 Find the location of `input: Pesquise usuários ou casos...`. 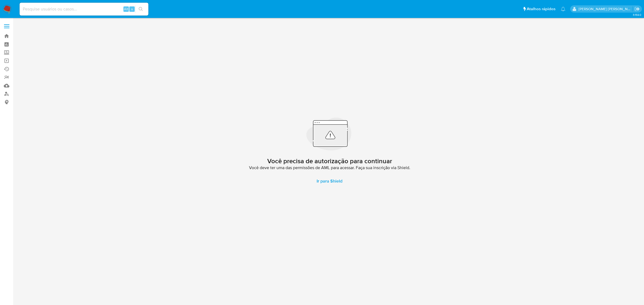

input: Pesquise usuários ou casos... is located at coordinates (84, 9).